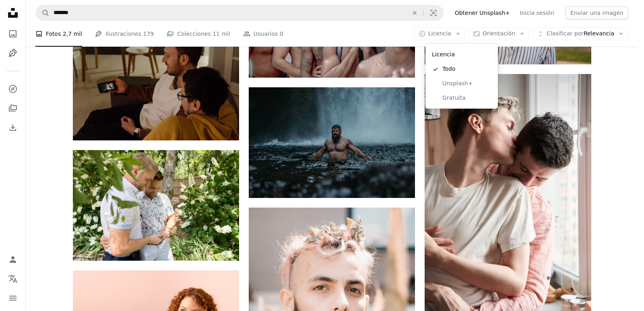 The height and width of the screenshot is (311, 644). Describe the element at coordinates (467, 84) in the screenshot. I see `span: Unsplash+` at that location.